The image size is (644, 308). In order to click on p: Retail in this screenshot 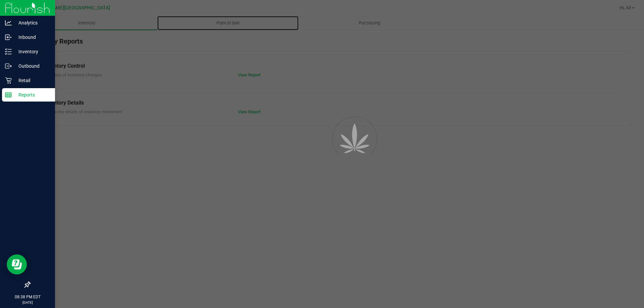, I will do `click(32, 81)`.